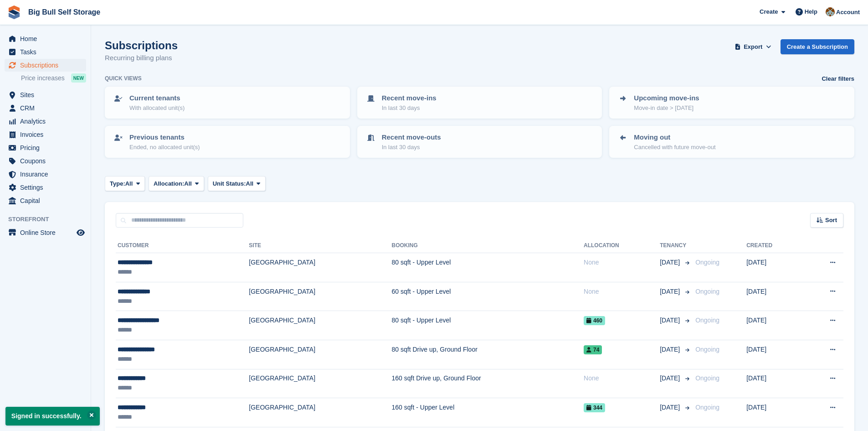  I want to click on a: Current tenants With allocated unit(s), so click(227, 103).